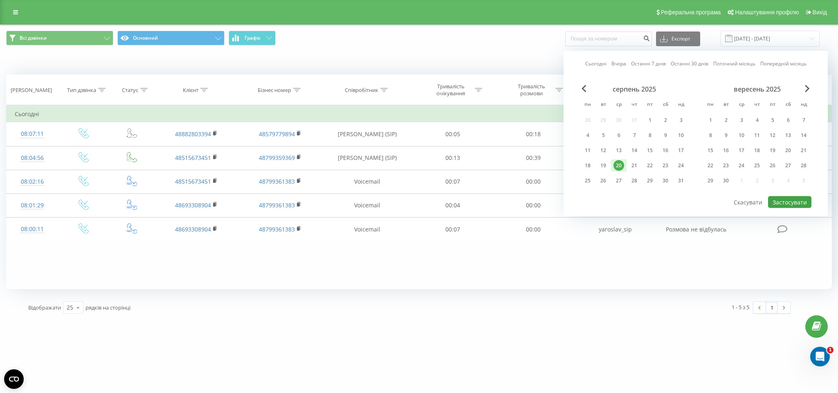  I want to click on div: пн 22 вер 2025 р., so click(710, 166).